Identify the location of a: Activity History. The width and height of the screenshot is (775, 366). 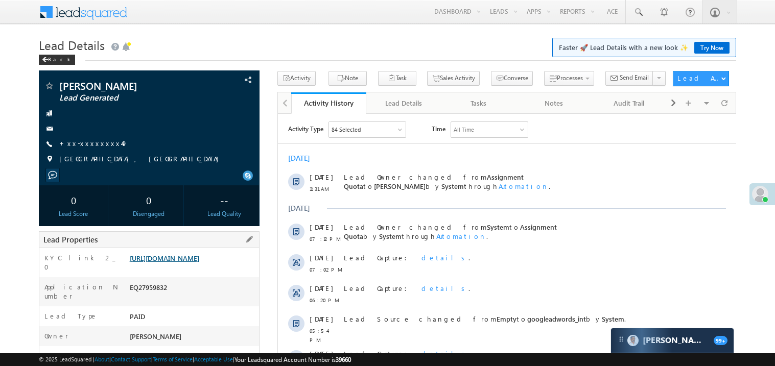
(328, 103).